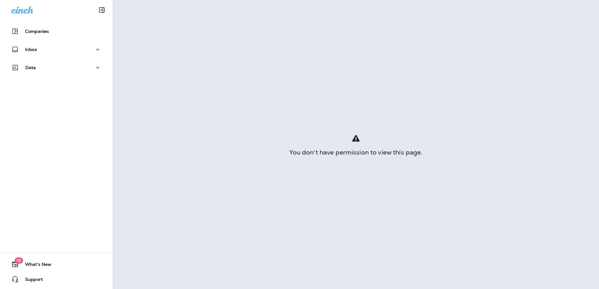 The height and width of the screenshot is (289, 599). What do you see at coordinates (356, 152) in the screenshot?
I see `div: You don't have permission to view this page.` at bounding box center [356, 152].